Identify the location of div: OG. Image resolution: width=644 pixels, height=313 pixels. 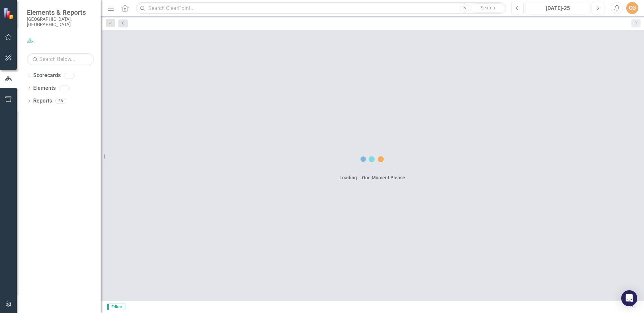
(632, 8).